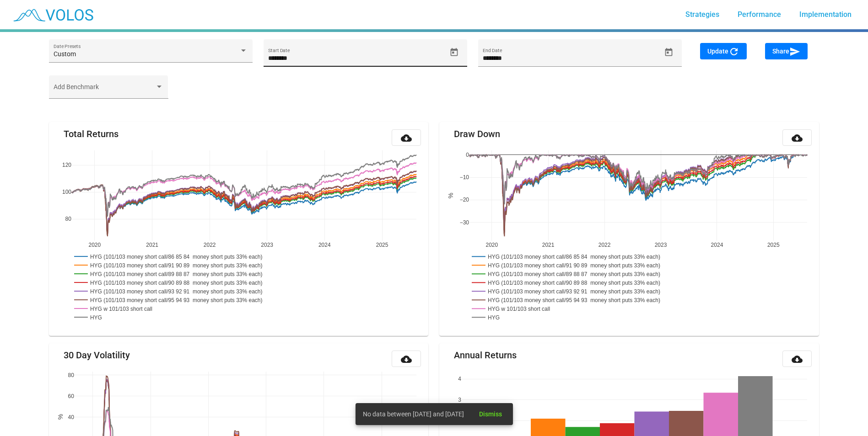 Image resolution: width=868 pixels, height=436 pixels. What do you see at coordinates (53, 15) in the screenshot?
I see `img: blue_transparent.png` at bounding box center [53, 15].